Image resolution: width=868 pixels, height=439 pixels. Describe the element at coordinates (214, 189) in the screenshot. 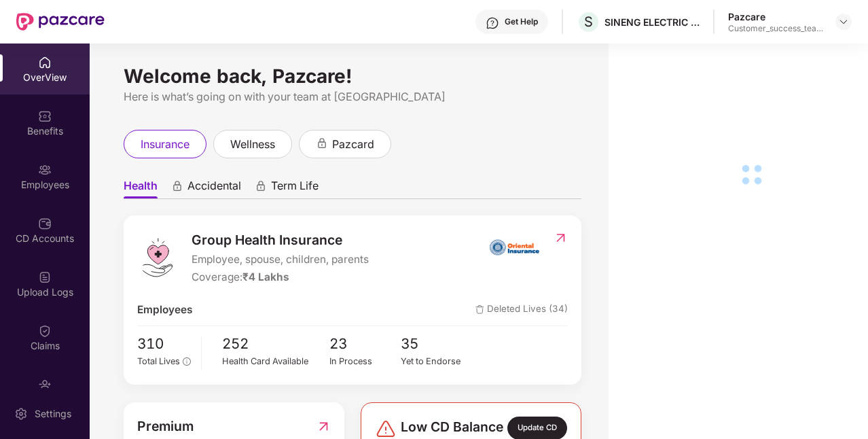

I see `span: Accidental` at that location.